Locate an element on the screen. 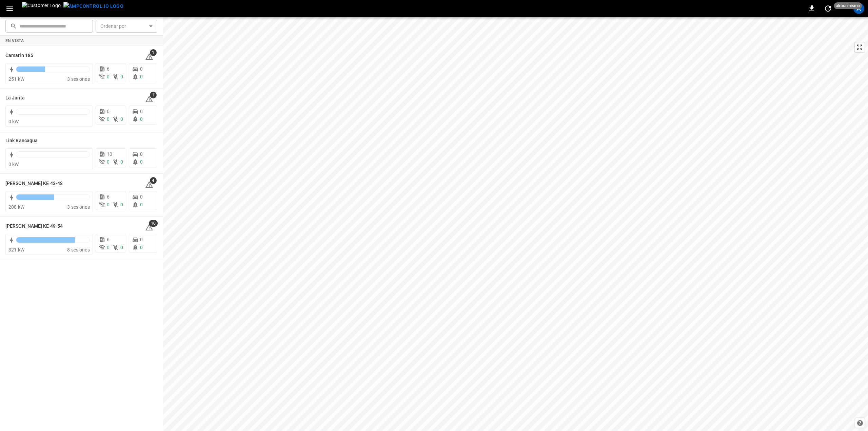 The image size is (868, 431). strong: En vista is located at coordinates (15, 41).